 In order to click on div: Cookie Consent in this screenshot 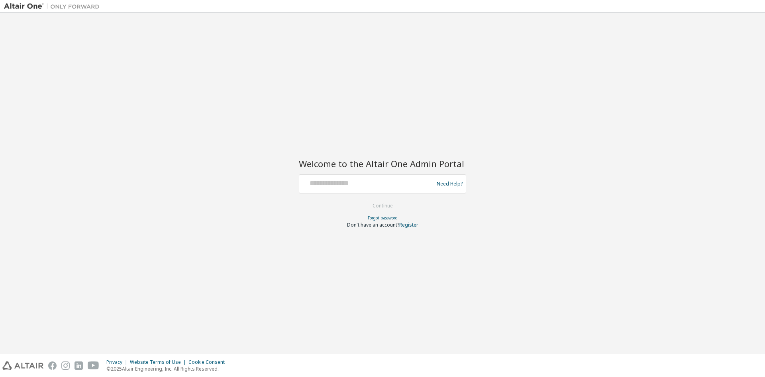, I will do `click(209, 362)`.